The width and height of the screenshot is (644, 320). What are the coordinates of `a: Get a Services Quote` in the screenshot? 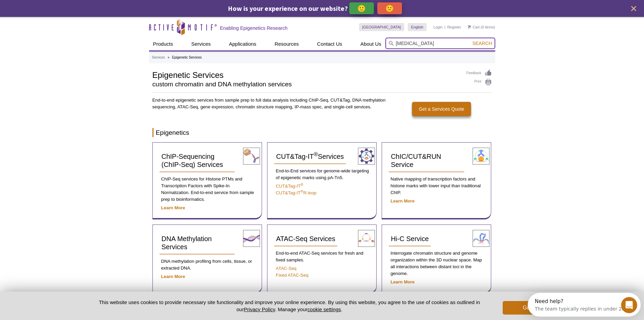 It's located at (442, 109).